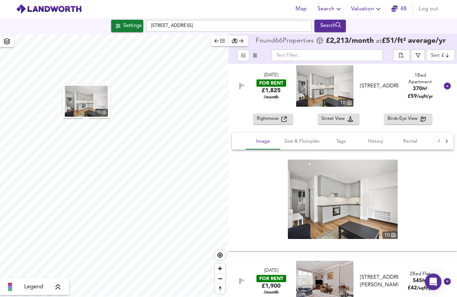 The width and height of the screenshot is (457, 297). What do you see at coordinates (375, 141) in the screenshot?
I see `span: History` at bounding box center [375, 141].